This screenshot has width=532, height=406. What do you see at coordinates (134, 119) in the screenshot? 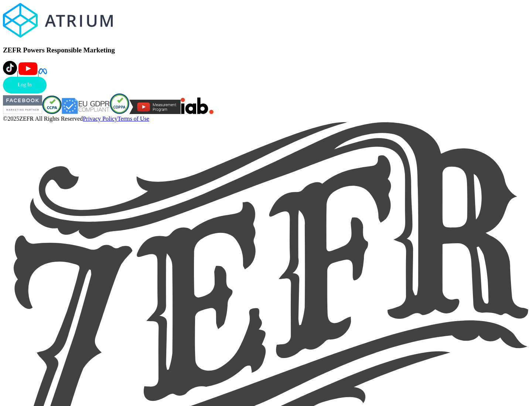
I see `a: Terms of Use` at bounding box center [134, 119].